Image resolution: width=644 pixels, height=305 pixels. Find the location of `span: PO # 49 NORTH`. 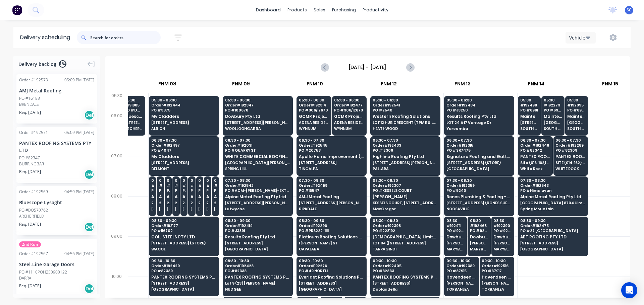

span: PO # 49 NORTH is located at coordinates (332, 271).